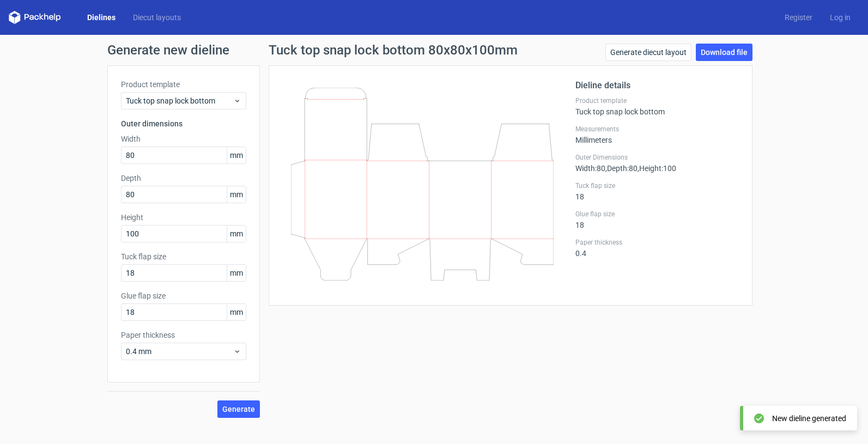 The image size is (868, 444). I want to click on div: 0.4, so click(657, 248).